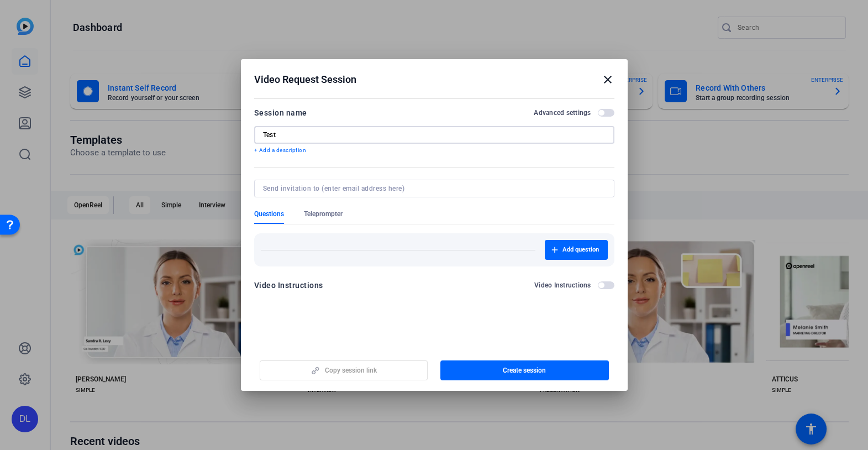 The width and height of the screenshot is (868, 450). I want to click on input: Send invitation to (enter email address here), so click(432, 189).